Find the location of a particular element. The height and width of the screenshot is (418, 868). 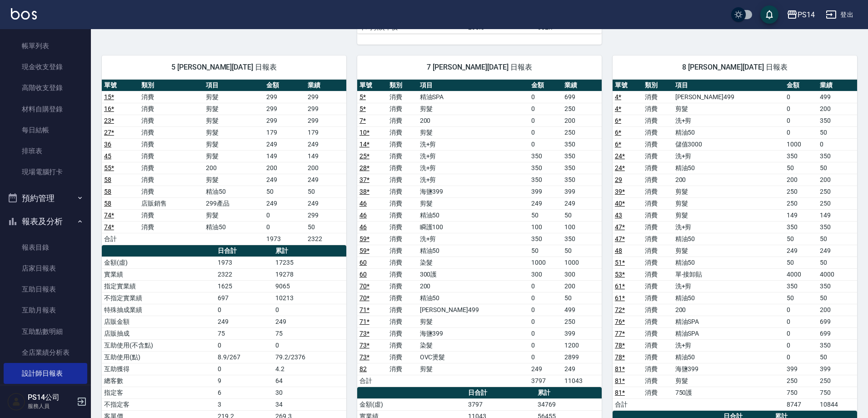

a: 互助點數明細 is located at coordinates (46, 332).